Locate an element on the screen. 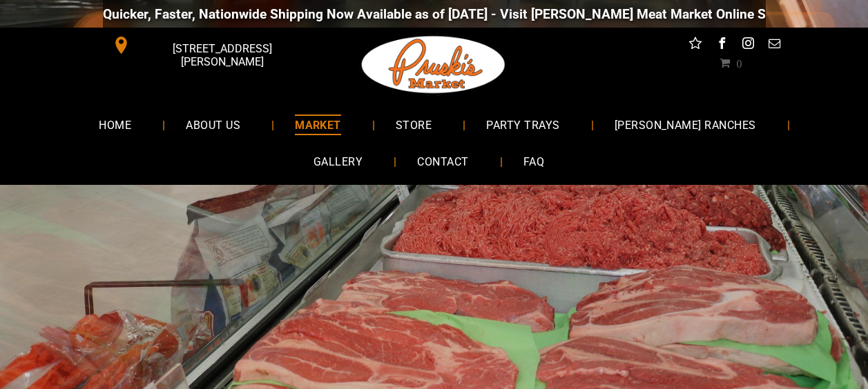 This screenshot has height=389, width=868. a: instagram is located at coordinates (748, 44).